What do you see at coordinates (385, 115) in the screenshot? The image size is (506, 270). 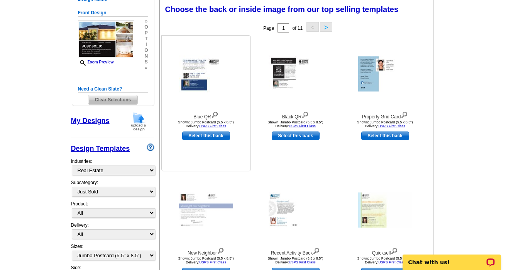 I see `div: Property Grid Card` at bounding box center [385, 115].